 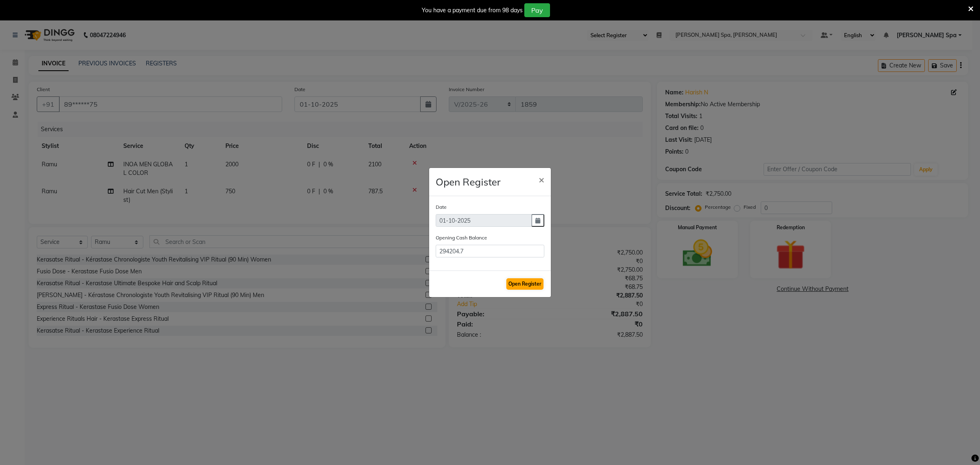 I want to click on h4: Open Register, so click(x=468, y=182).